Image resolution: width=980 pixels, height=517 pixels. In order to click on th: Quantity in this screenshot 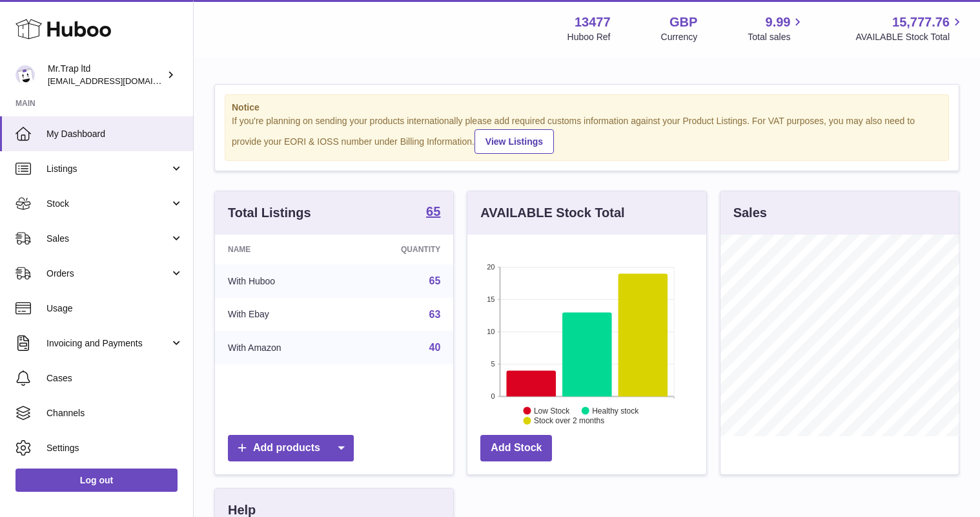, I will do `click(399, 249)`.